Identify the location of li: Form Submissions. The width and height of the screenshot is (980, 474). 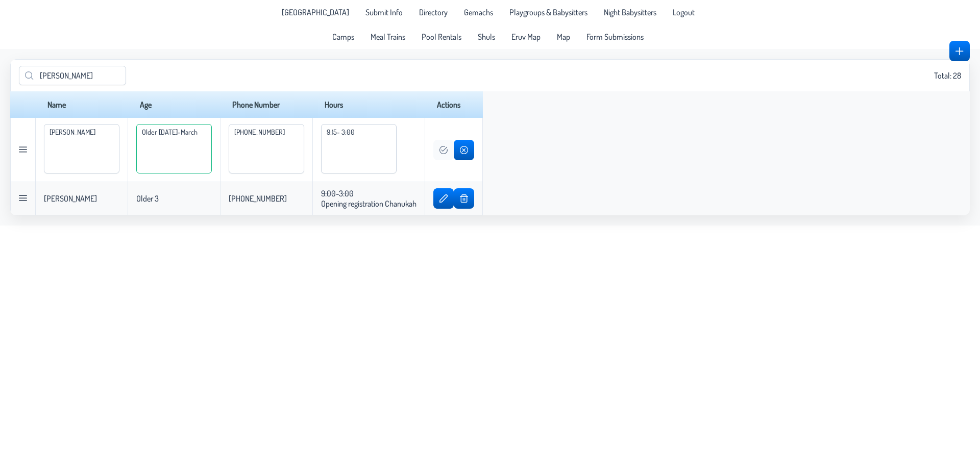
(615, 37).